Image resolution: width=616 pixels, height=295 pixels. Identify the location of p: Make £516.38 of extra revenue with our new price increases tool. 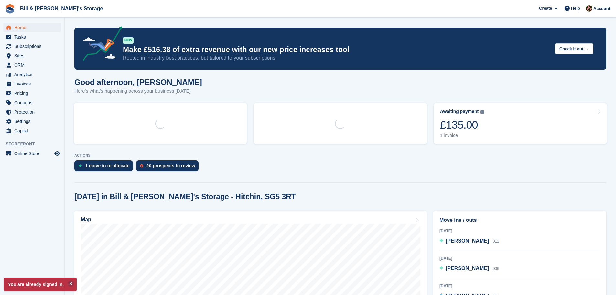
(336, 49).